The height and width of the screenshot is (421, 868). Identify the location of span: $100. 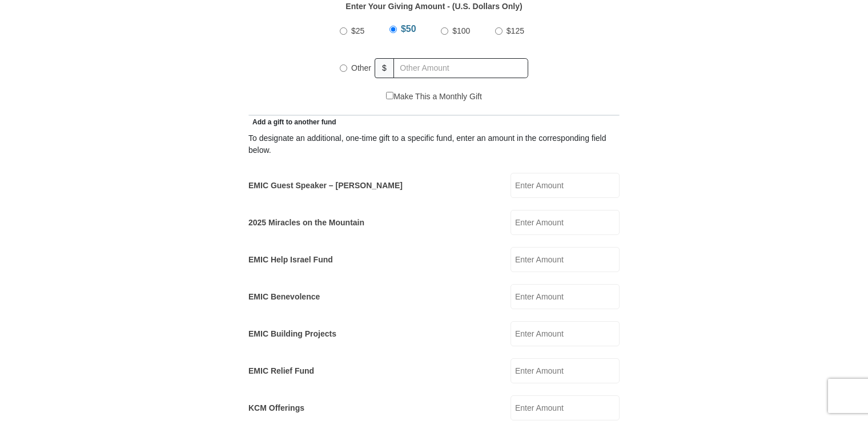
(461, 31).